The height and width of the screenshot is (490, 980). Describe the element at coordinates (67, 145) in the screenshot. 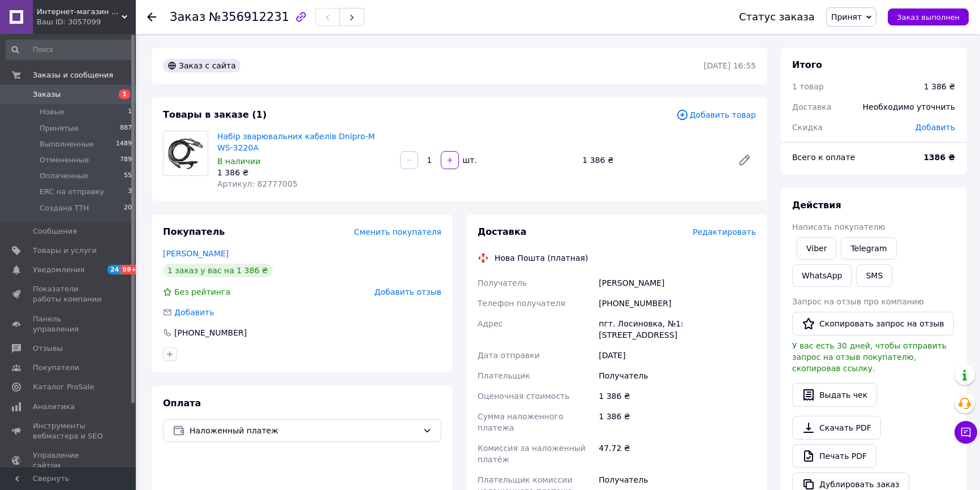

I see `span: Выполненные` at that location.